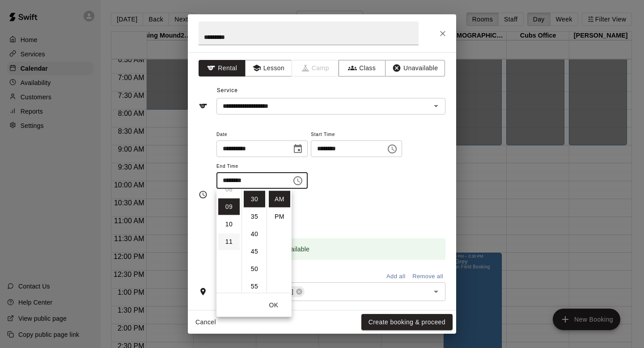 The height and width of the screenshot is (348, 644). Describe the element at coordinates (254, 241) in the screenshot. I see `ul: Select minutes` at that location.